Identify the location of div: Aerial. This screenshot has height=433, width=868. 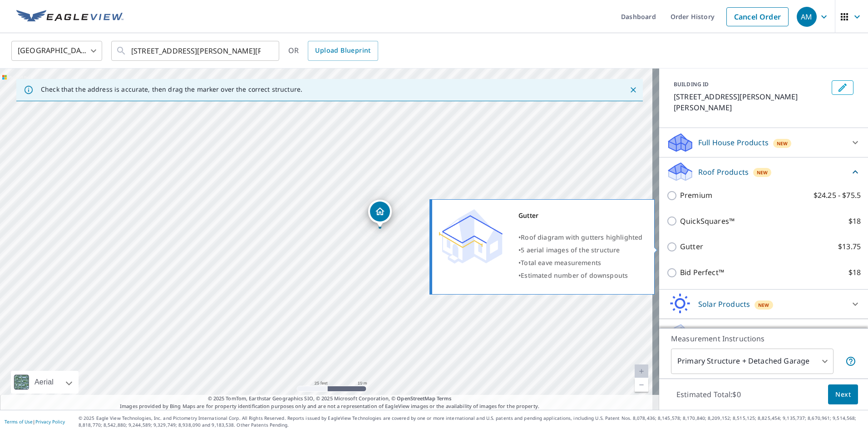
(44, 382).